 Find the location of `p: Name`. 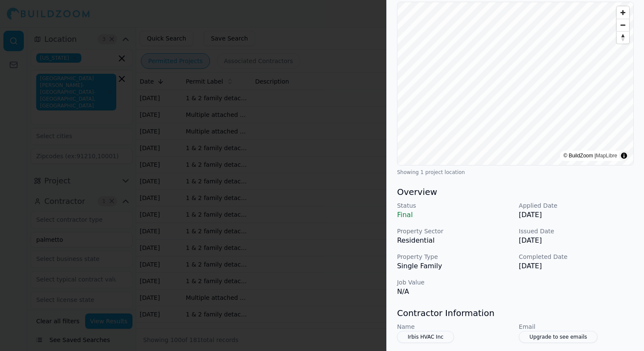

p: Name is located at coordinates (454, 326).